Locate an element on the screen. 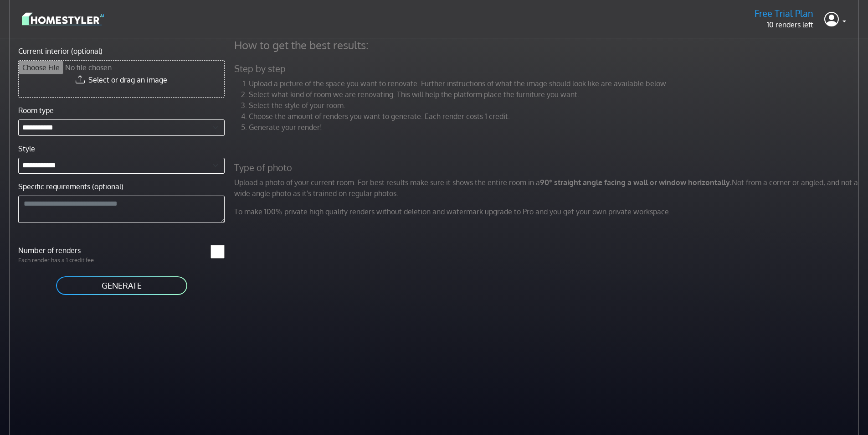 The height and width of the screenshot is (435, 868). label: Number of renders is located at coordinates (67, 250).